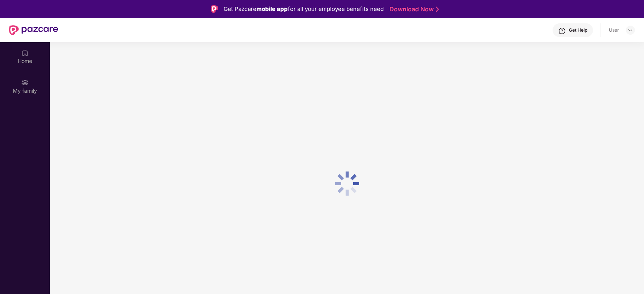 This screenshot has height=294, width=644. What do you see at coordinates (562, 31) in the screenshot?
I see `img: svg+xml;base64,PHN2ZyBpZD0iSGVscC0zMngzMiIgeG1sbnM9Imh0dHA6Ly93d3cudzMub3JnLzIwMDAvc3ZnIiB3aWR0aD...` at bounding box center [562, 31].